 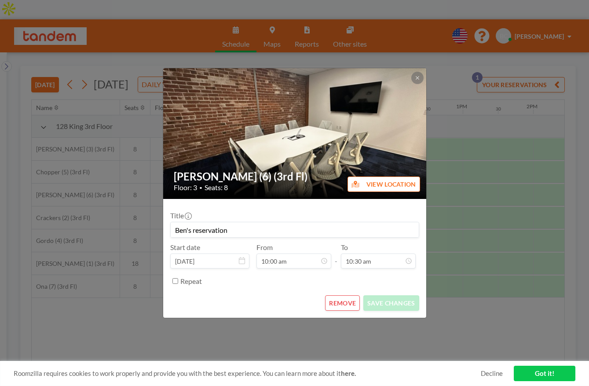 I want to click on button: REMOVE, so click(x=342, y=303).